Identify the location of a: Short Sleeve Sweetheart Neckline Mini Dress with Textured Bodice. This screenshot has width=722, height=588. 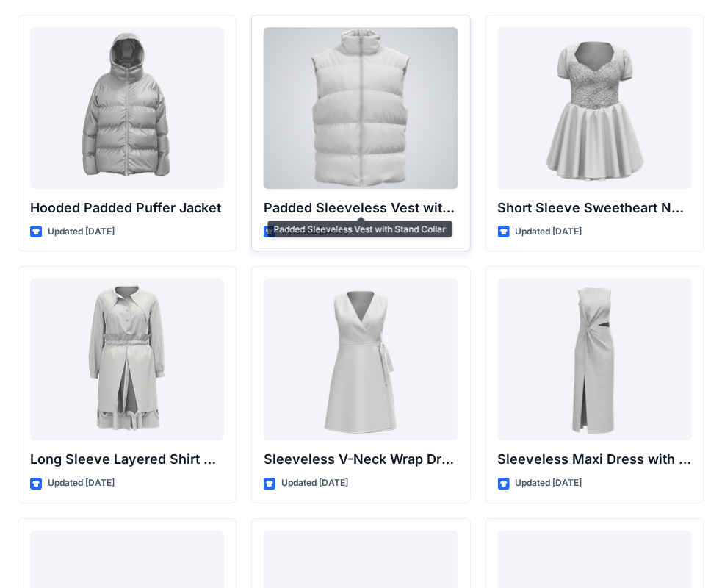
(595, 108).